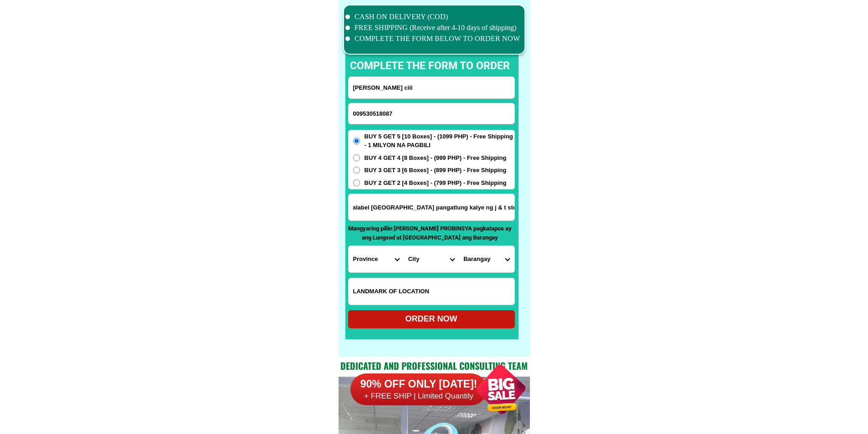 This screenshot has height=434, width=868. Describe the element at coordinates (486, 259) in the screenshot. I see `select: Select commune` at that location.